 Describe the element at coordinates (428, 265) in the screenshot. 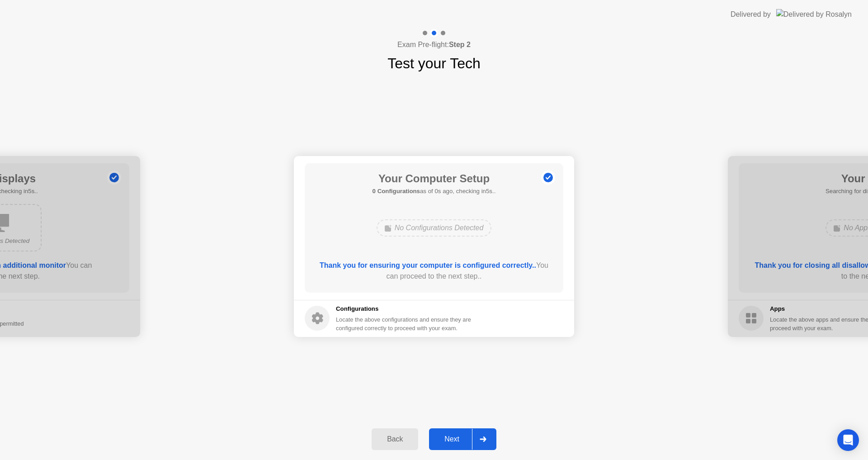

I see `b: Thank you for ensuring your computer is configured correctly..` at that location.